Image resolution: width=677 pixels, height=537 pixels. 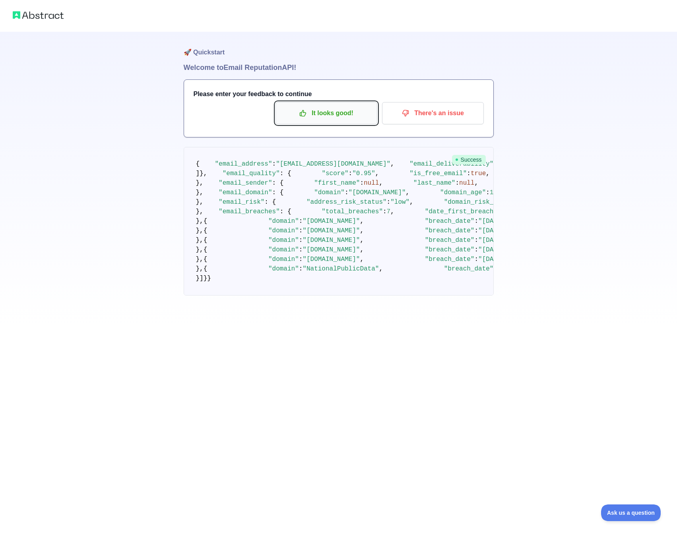 I want to click on span: "email_breaches", so click(x=249, y=212).